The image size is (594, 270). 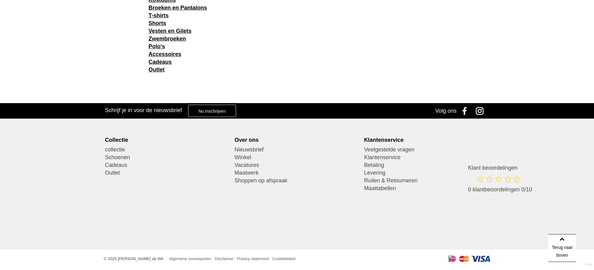 I want to click on a: Accessoires, so click(x=165, y=54).